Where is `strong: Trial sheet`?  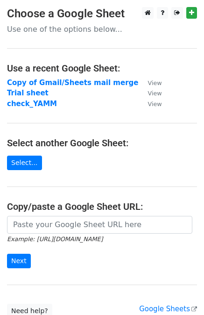
strong: Trial sheet is located at coordinates (28, 93).